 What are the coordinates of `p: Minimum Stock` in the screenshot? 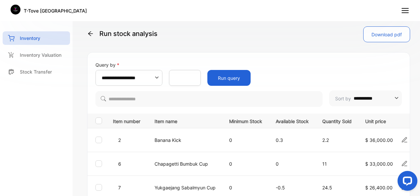 It's located at (246, 120).